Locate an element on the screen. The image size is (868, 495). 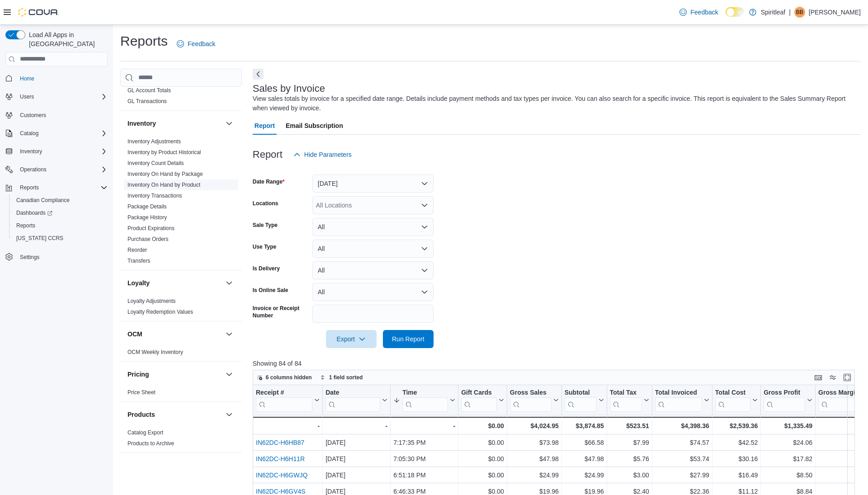
button: Pricing is located at coordinates (229, 374).